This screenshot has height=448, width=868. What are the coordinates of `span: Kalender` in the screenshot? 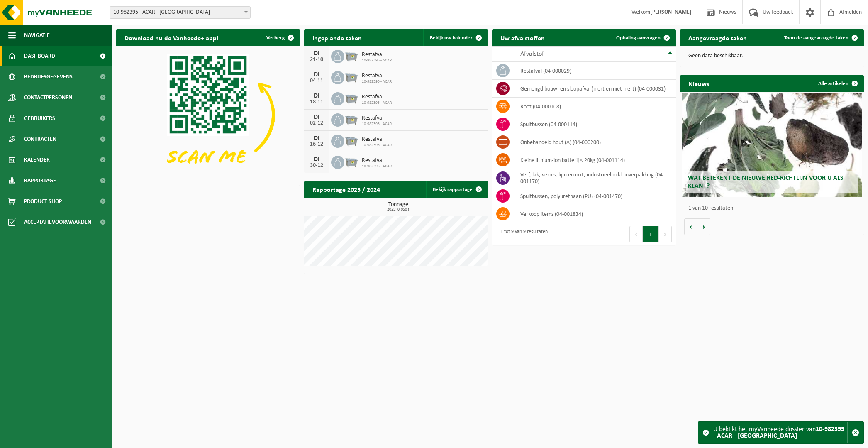 It's located at (37, 160).